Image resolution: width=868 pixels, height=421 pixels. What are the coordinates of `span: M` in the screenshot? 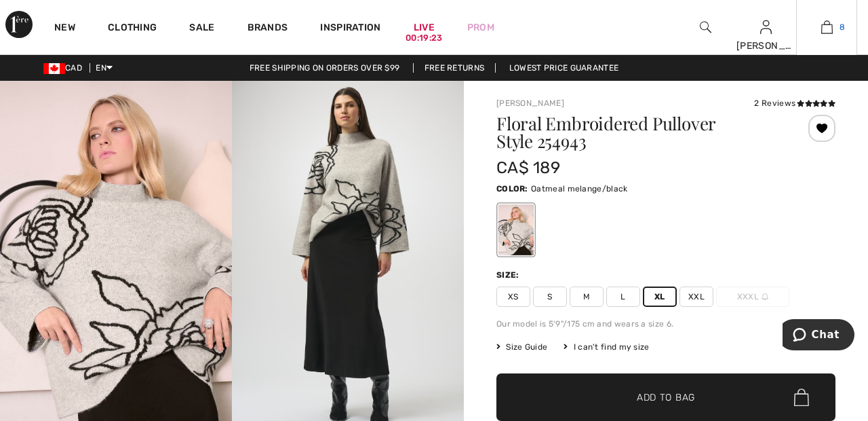 It's located at (587, 296).